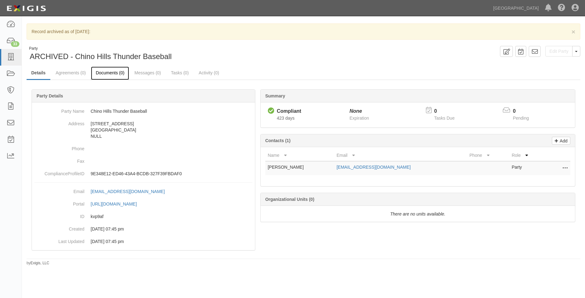 The width and height of the screenshot is (585, 298). Describe the element at coordinates (521, 118) in the screenshot. I see `span: Pending` at that location.